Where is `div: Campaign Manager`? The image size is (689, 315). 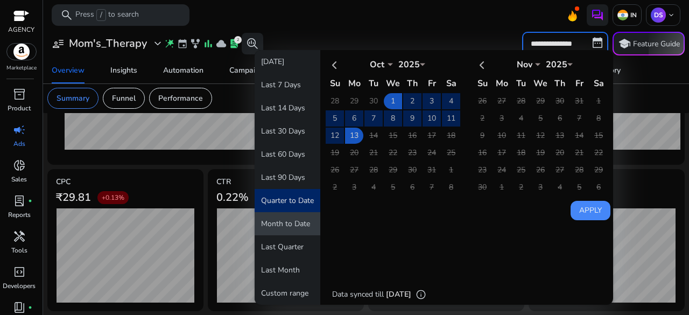 div: Campaign Manager is located at coordinates (263, 71).